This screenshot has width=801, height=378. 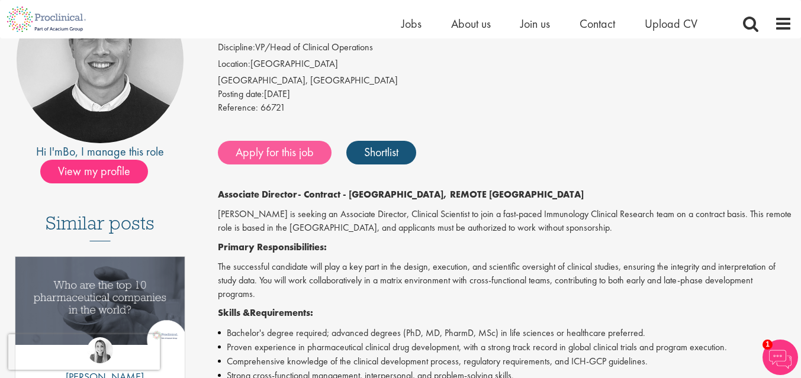 What do you see at coordinates (505, 280) in the screenshot?
I see `p: The successful candidate will play a key part in the design, execution, and scientific oversight ...` at bounding box center [505, 280].